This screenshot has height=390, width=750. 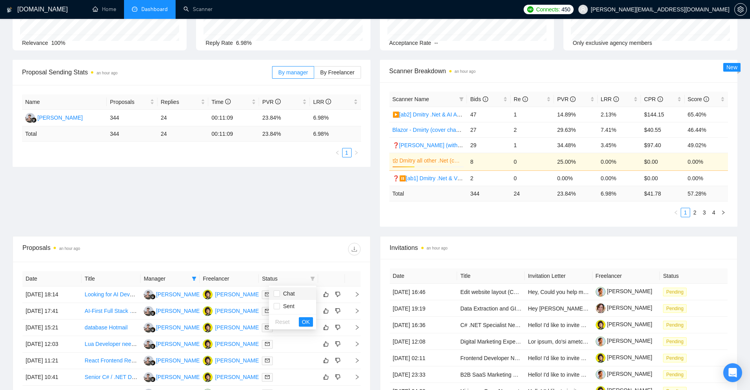 I want to click on li: Next Page, so click(x=723, y=213).